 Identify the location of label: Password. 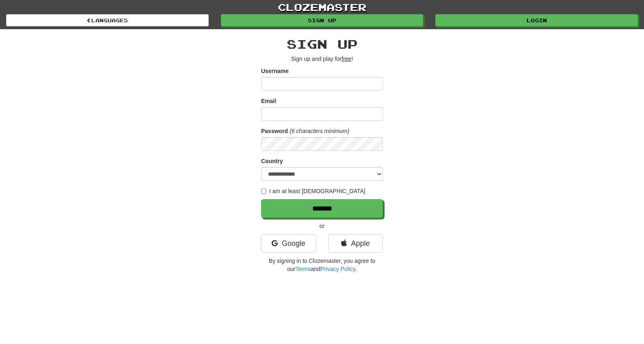
(274, 131).